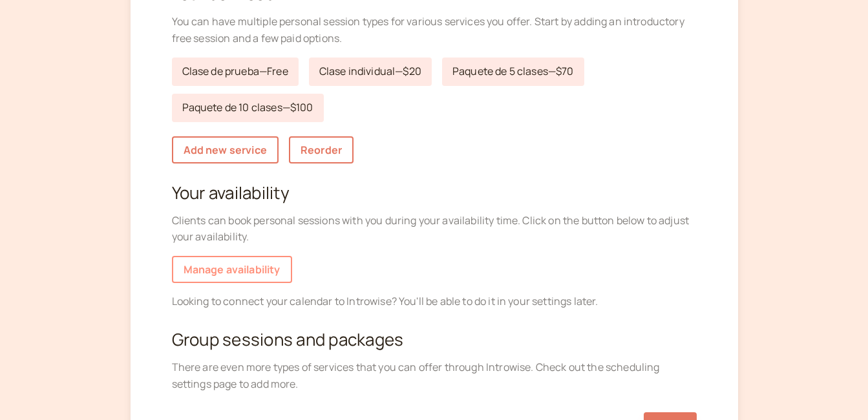  Describe the element at coordinates (434, 302) in the screenshot. I see `div: Looking to connect your calendar to Introwise? You'll be able to do it in your settings later.` at that location.